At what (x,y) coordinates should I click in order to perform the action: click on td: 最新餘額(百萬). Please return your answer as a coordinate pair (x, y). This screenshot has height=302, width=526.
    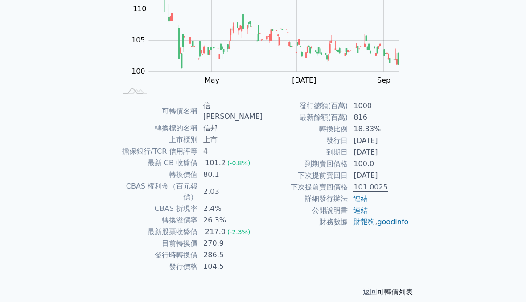
    Looking at the image, I should click on (306, 117).